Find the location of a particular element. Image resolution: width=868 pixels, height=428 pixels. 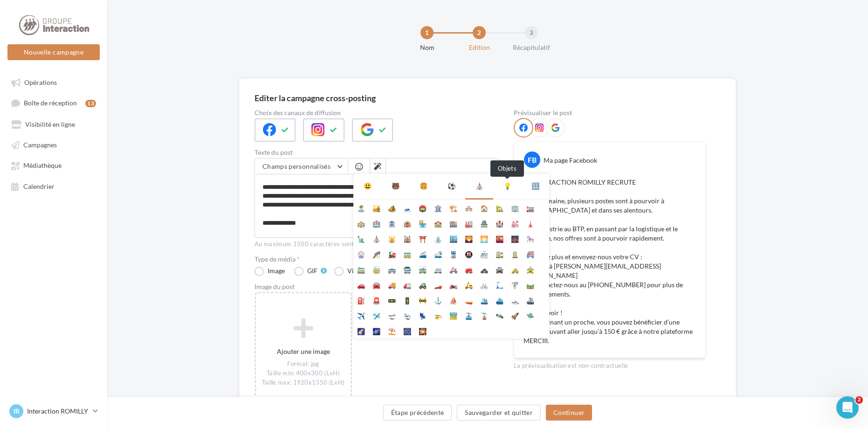

label: Type de média * is located at coordinates (377, 260).